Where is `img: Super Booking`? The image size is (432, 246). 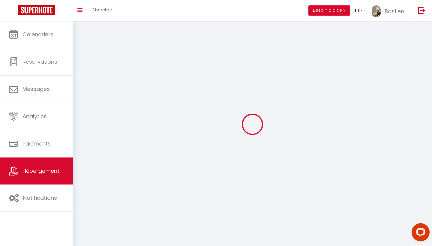 img: Super Booking is located at coordinates (36, 10).